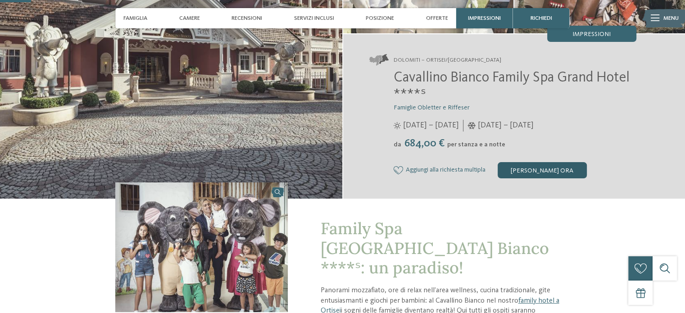  Describe the element at coordinates (431, 108) in the screenshot. I see `span: Famiglie Obletter e Riffeser` at that location.